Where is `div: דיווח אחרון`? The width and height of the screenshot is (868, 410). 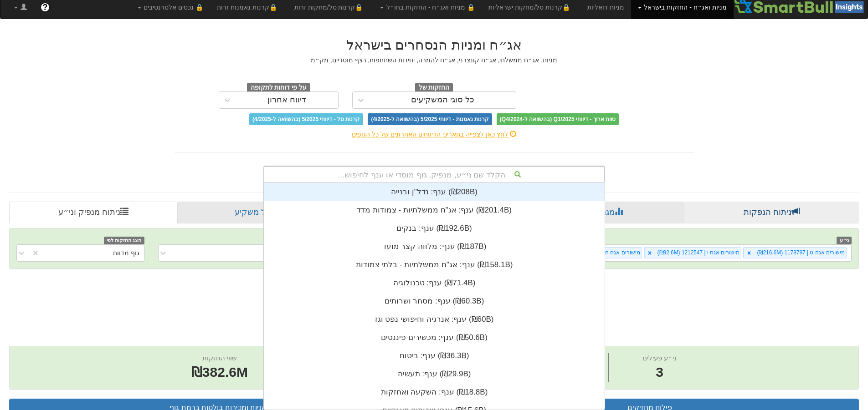
div: דיווח אחרון is located at coordinates (286, 100).